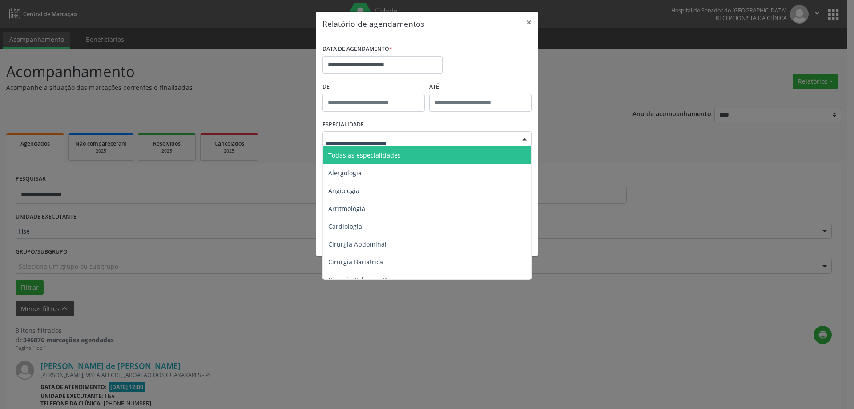 Image resolution: width=854 pixels, height=409 pixels. What do you see at coordinates (364, 155) in the screenshot?
I see `span: Todas as especialidades` at bounding box center [364, 155].